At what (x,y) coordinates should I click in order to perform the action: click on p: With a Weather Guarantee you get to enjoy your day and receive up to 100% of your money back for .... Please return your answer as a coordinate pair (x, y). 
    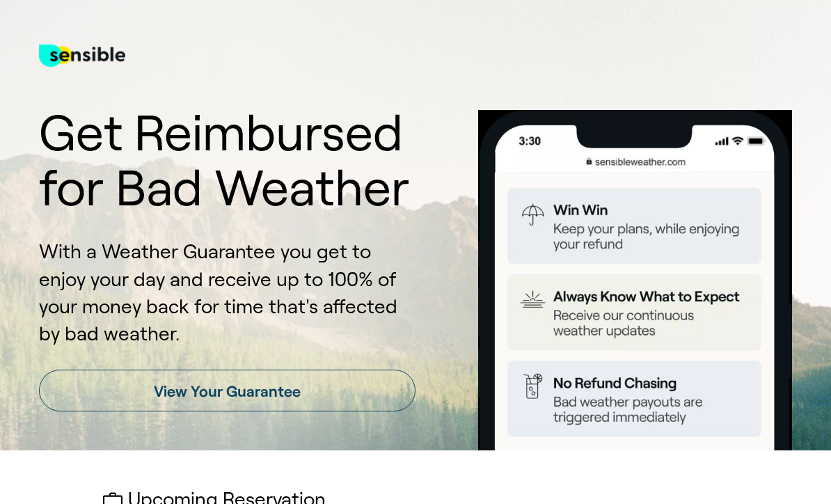
    Looking at the image, I should click on (227, 292).